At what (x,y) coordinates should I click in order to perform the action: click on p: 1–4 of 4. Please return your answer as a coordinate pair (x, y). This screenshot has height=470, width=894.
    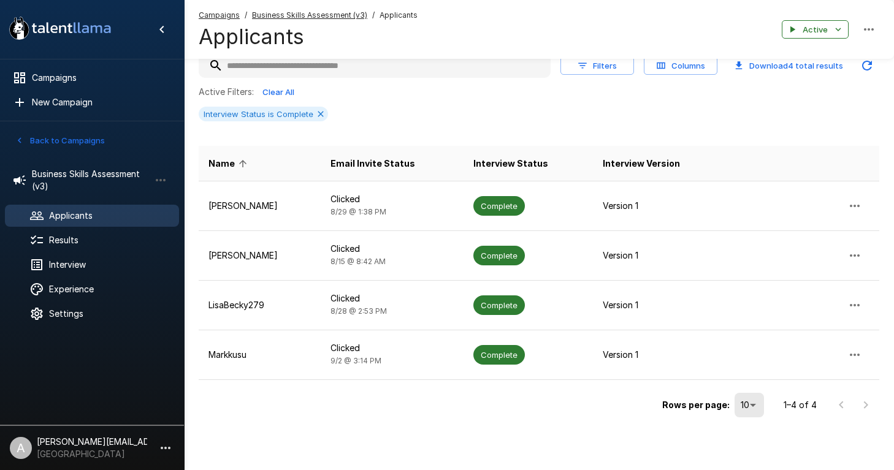
    Looking at the image, I should click on (800, 405).